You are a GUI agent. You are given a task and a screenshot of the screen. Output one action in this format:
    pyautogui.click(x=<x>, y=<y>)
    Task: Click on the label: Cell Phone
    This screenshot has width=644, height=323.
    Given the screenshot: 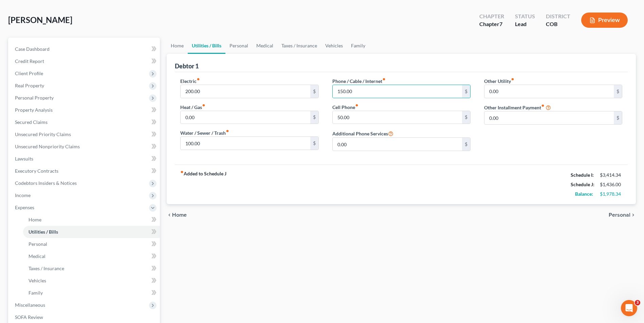 What is the action you would take?
    pyautogui.click(x=345, y=107)
    